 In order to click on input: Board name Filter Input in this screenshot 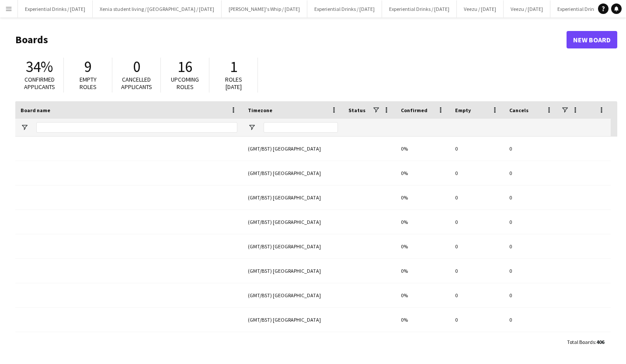, I will do `click(137, 127)`.